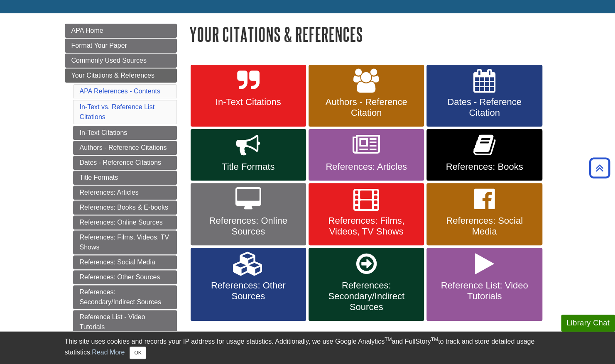 The image size is (615, 364). What do you see at coordinates (121, 61) in the screenshot?
I see `a: Commonly Used Sources` at bounding box center [121, 61].